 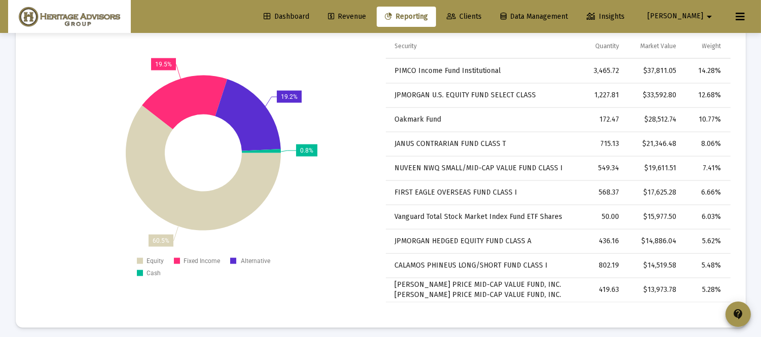 What do you see at coordinates (534, 16) in the screenshot?
I see `span: Data Management` at bounding box center [534, 16].